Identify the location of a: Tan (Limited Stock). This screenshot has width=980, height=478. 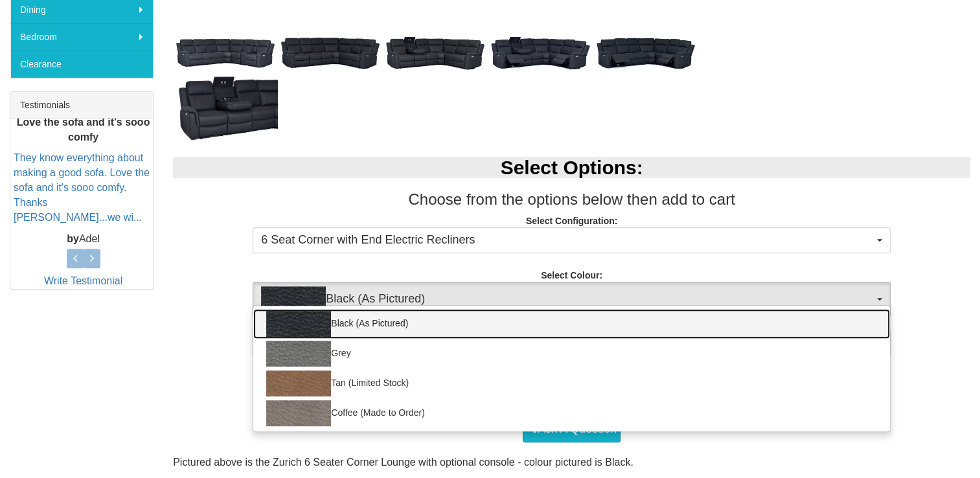
(571, 384).